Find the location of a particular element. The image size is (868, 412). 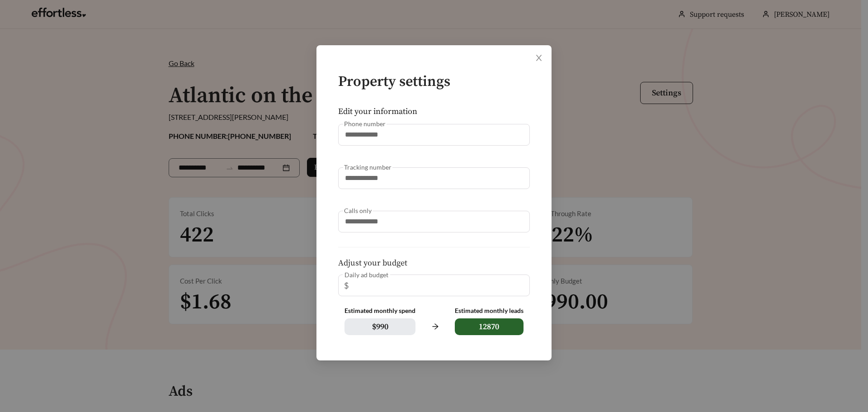

h5: Adjust your budget is located at coordinates (434, 263).